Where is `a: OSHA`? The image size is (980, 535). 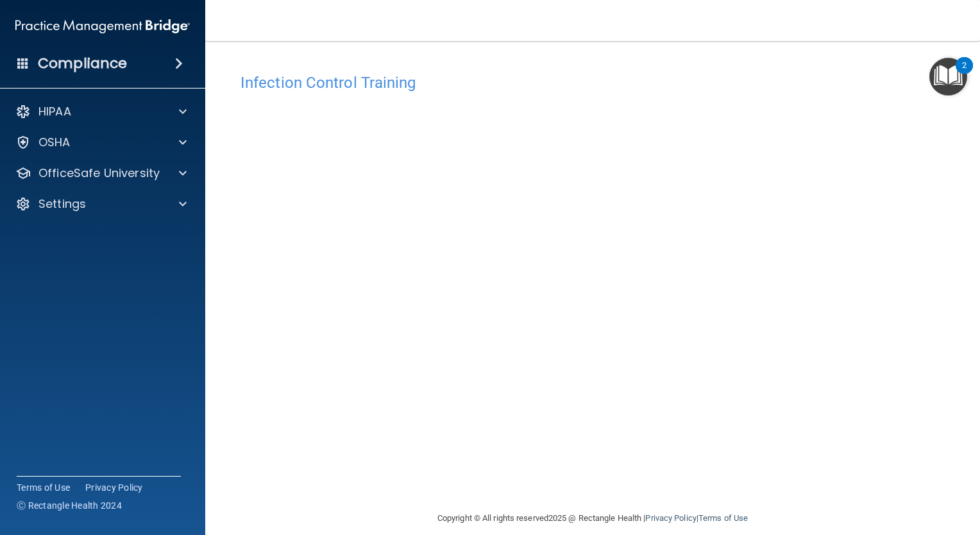
a: OSHA is located at coordinates (101, 142).